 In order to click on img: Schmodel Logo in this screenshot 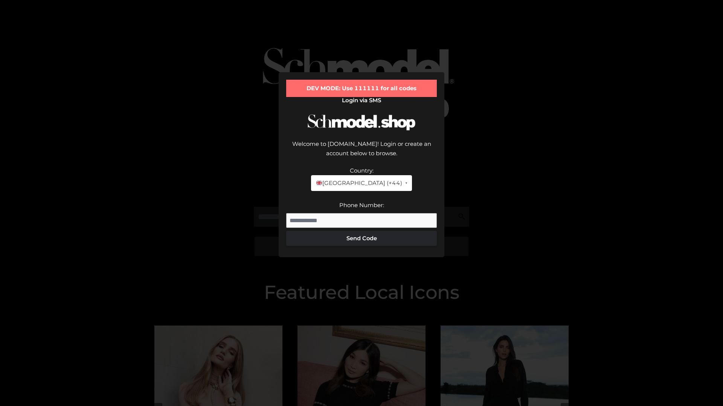, I will do `click(361, 122)`.